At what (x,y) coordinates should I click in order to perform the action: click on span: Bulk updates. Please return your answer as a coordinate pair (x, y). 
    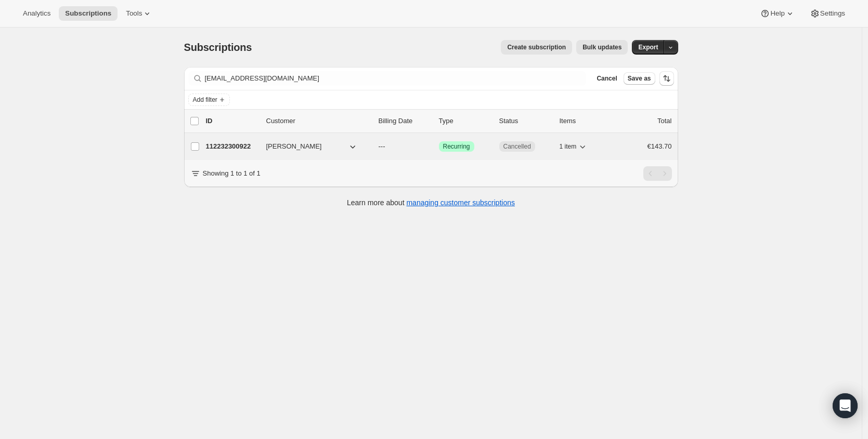
    Looking at the image, I should click on (601, 47).